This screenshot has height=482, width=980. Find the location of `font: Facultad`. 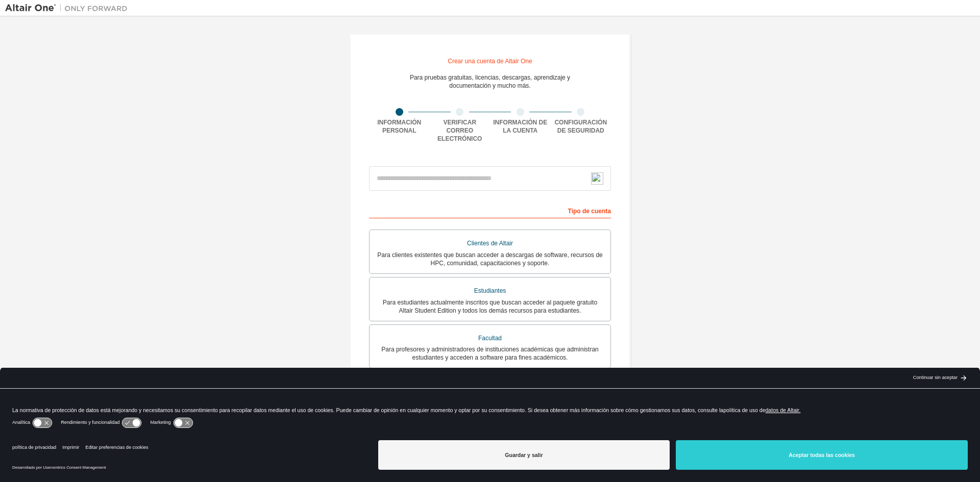

font: Facultad is located at coordinates (490, 338).